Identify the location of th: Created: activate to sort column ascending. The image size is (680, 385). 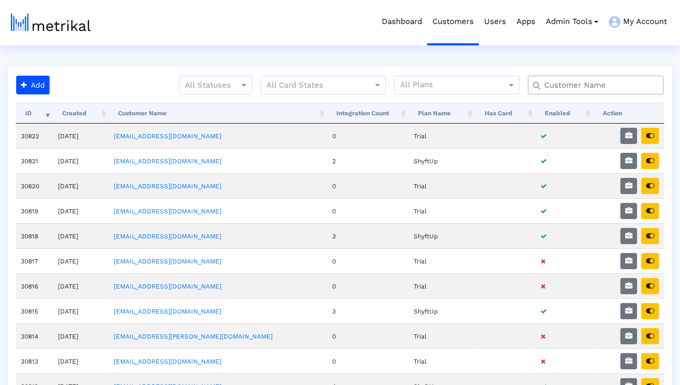
(80, 113).